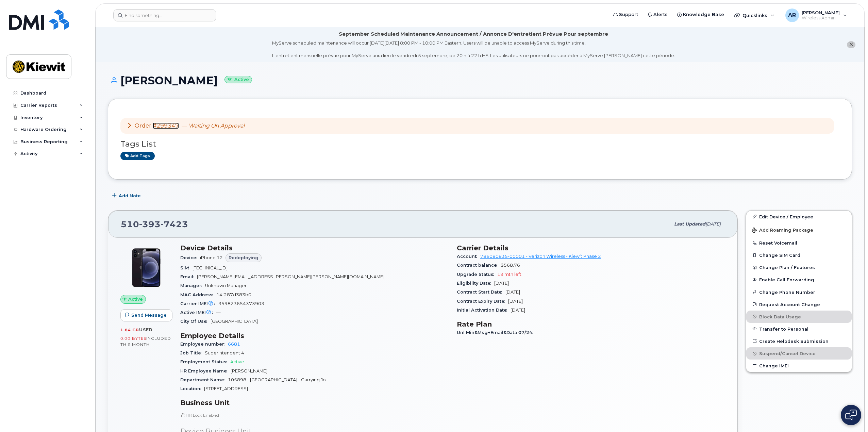 This screenshot has height=432, width=868. I want to click on span: Email, so click(188, 277).